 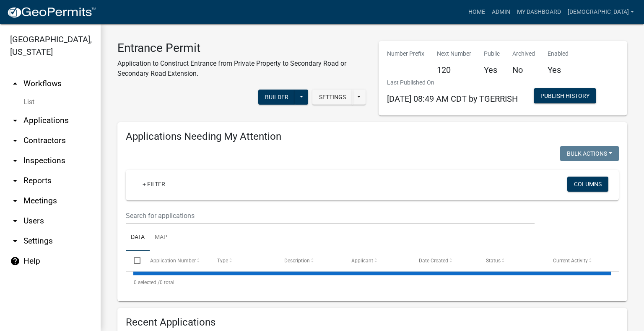 I want to click on datatable-header-cell: Current Activity, so click(x=579, y=261).